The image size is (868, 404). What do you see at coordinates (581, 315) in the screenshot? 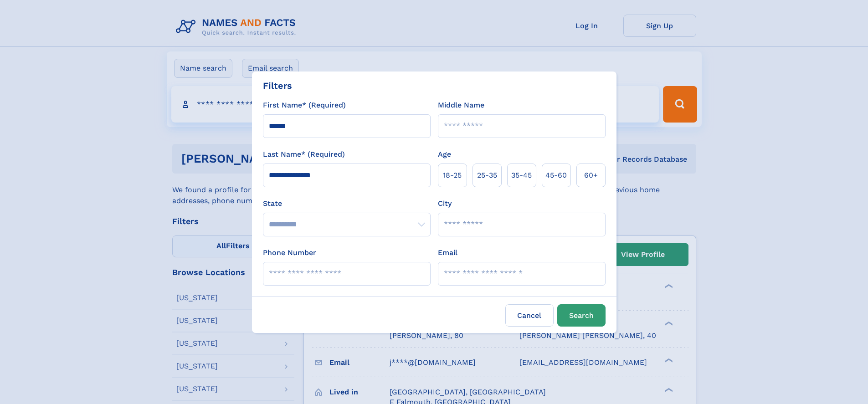
I see `button: Search` at bounding box center [581, 315].